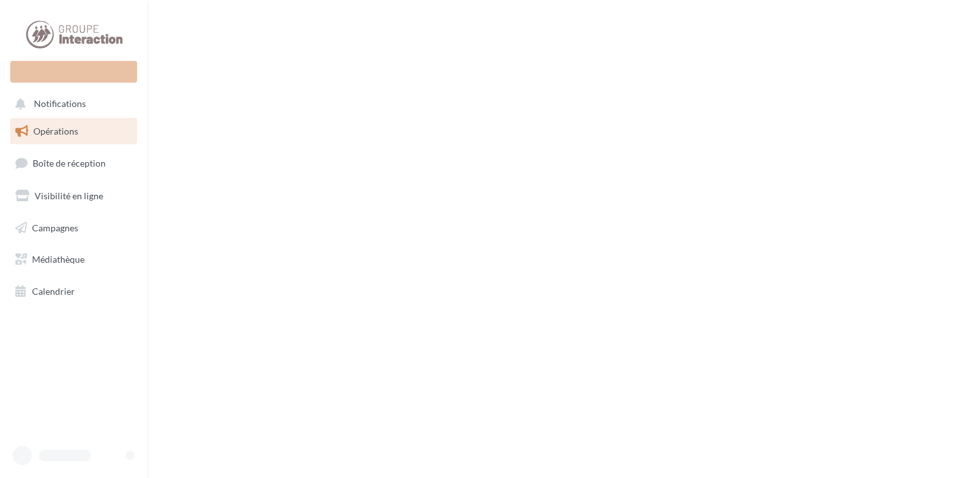 The width and height of the screenshot is (980, 478). What do you see at coordinates (69, 163) in the screenshot?
I see `span: Boîte de réception` at bounding box center [69, 163].